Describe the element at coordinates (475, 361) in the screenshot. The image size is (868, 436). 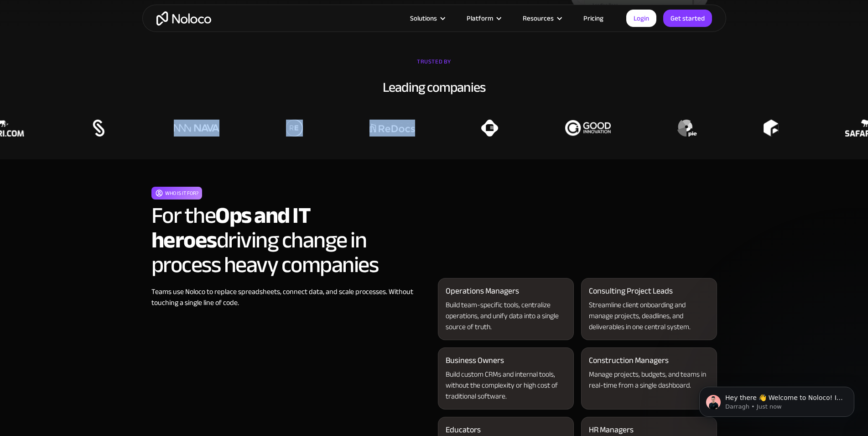
I see `div: Business Owners` at that location.